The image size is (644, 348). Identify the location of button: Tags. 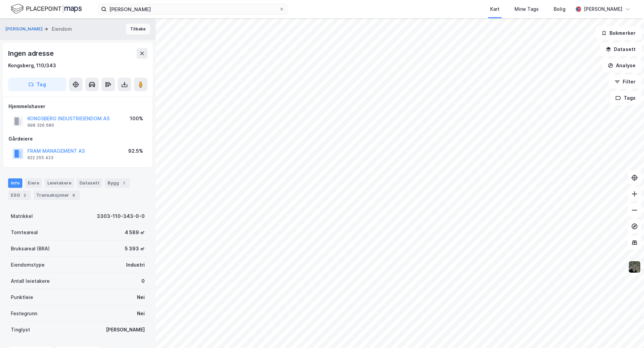
(625, 98).